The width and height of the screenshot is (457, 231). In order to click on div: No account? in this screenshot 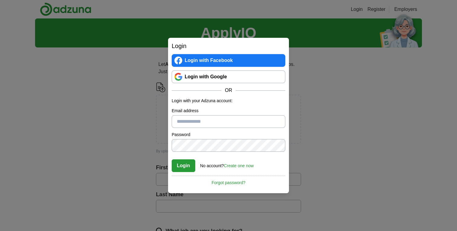, I will do `click(227, 164)`.